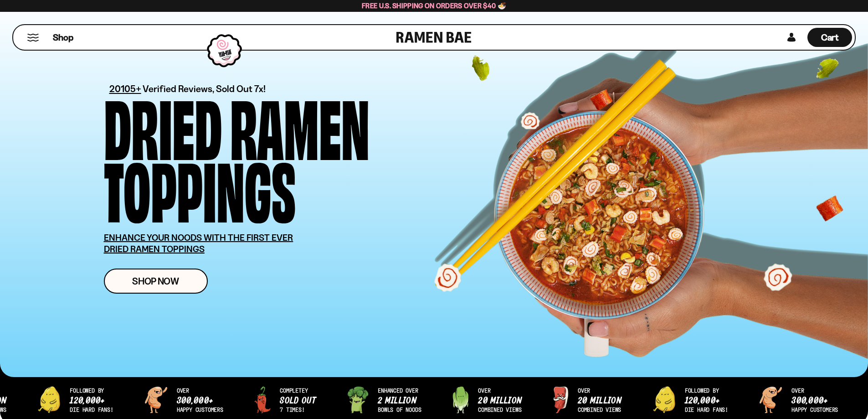  Describe the element at coordinates (434, 5) in the screenshot. I see `span: Free U.S. Shipping on Orders over $40 🍜` at that location.